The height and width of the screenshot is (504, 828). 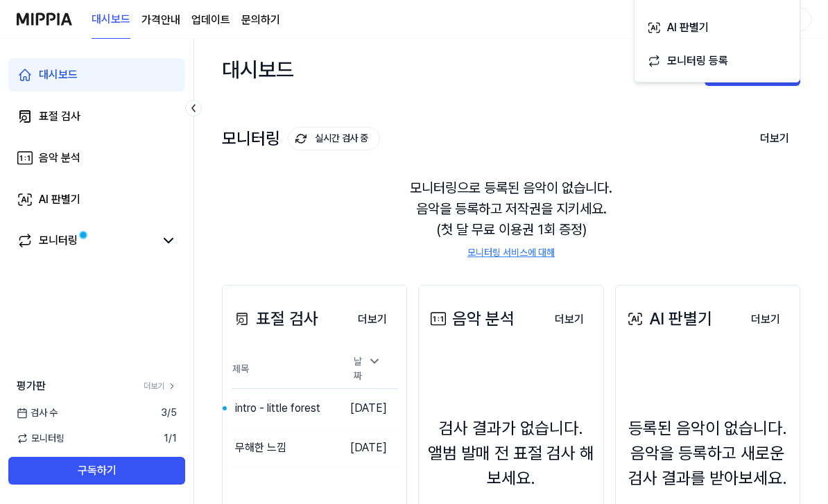 I want to click on a: 가격안내, so click(x=161, y=20).